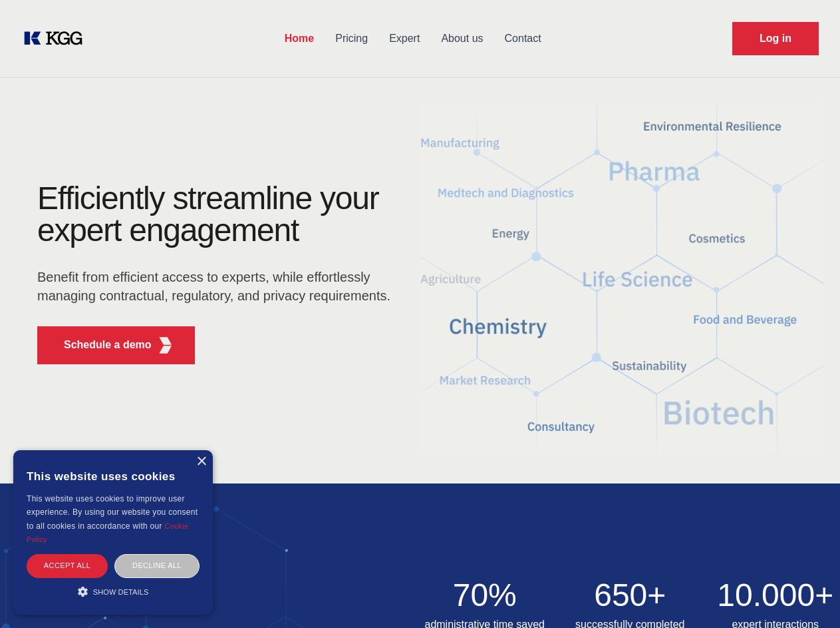 This screenshot has width=840, height=628. Describe the element at coordinates (630, 595) in the screenshot. I see `h2: 650+` at that location.